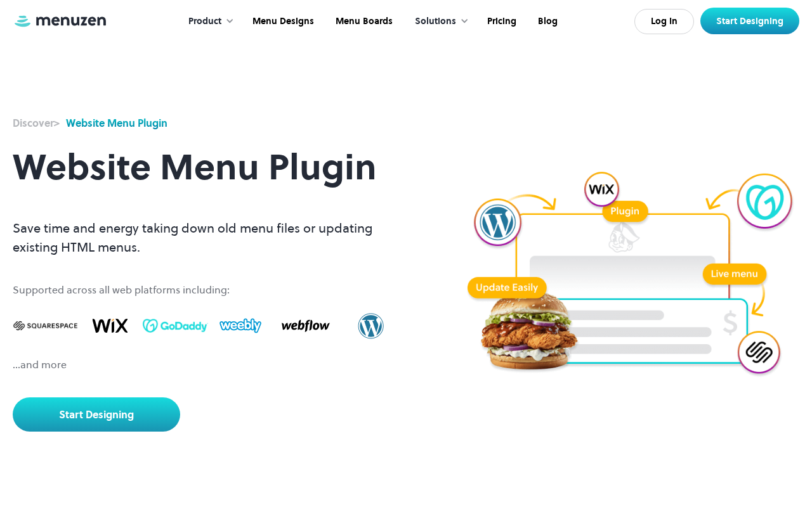  Describe the element at coordinates (117, 123) in the screenshot. I see `div: Website Menu Plugin` at that location.